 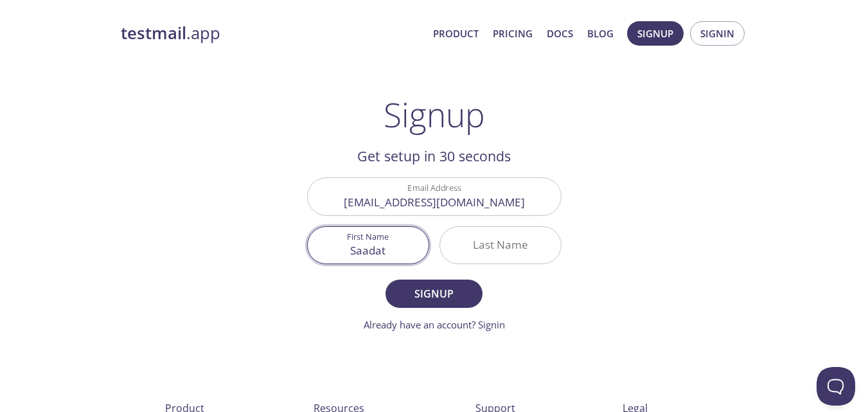 I want to click on a: Docs, so click(x=560, y=33).